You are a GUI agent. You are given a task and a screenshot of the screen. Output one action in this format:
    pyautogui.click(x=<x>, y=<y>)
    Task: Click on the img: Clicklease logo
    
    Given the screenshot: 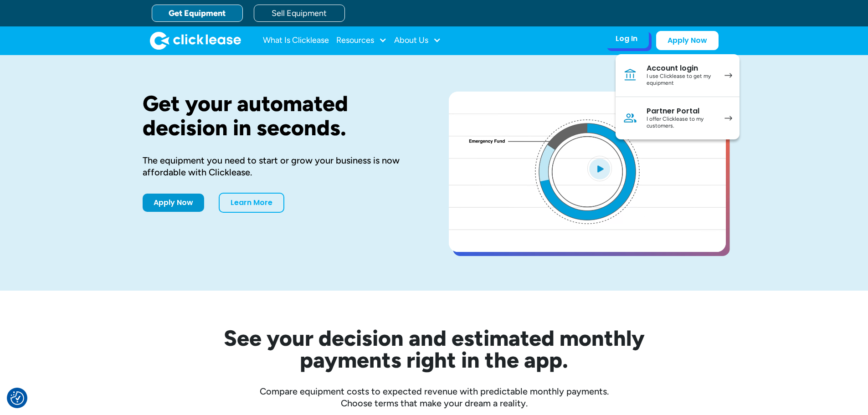 What is the action you would take?
    pyautogui.click(x=196, y=41)
    